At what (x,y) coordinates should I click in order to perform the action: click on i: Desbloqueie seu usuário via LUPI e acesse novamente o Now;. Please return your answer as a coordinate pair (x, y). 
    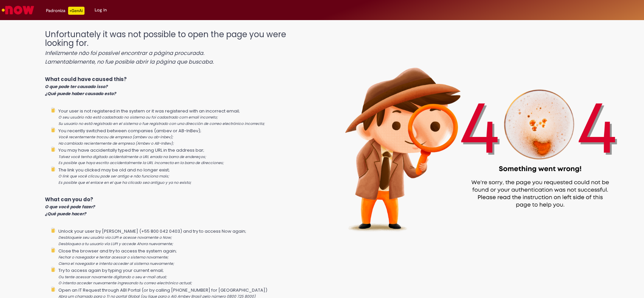
    Looking at the image, I should click on (115, 238).